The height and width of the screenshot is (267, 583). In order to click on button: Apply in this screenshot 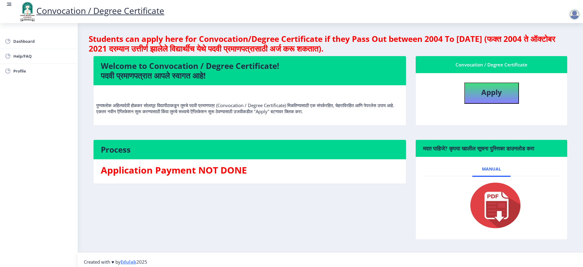, I will do `click(491, 93)`.